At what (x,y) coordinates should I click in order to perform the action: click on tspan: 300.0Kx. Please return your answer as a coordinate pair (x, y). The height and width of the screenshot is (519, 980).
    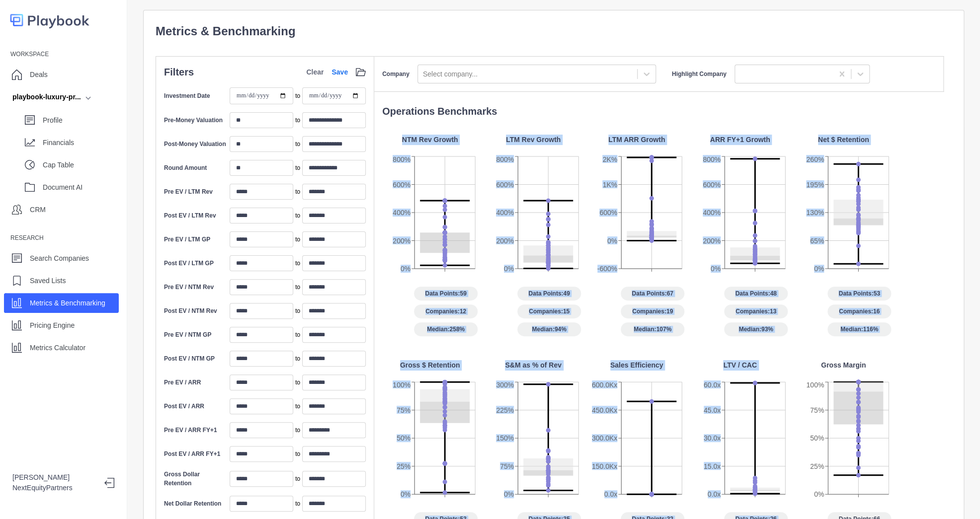
    Looking at the image, I should click on (604, 438).